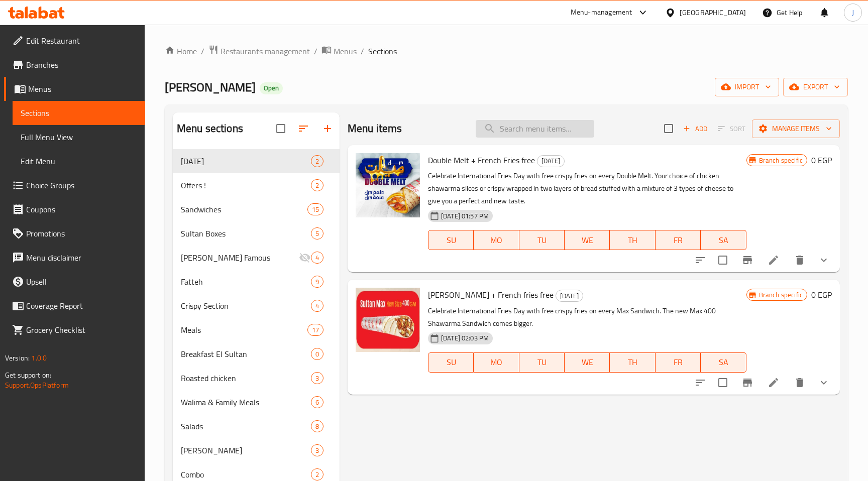 This screenshot has height=481, width=868. What do you see at coordinates (245, 282) in the screenshot?
I see `span: Fatteh` at bounding box center [245, 282].